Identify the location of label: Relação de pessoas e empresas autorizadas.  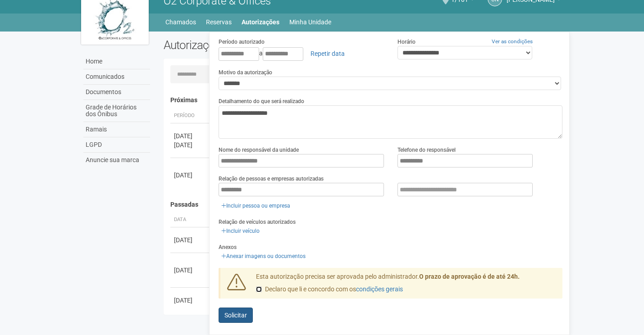
(271, 179).